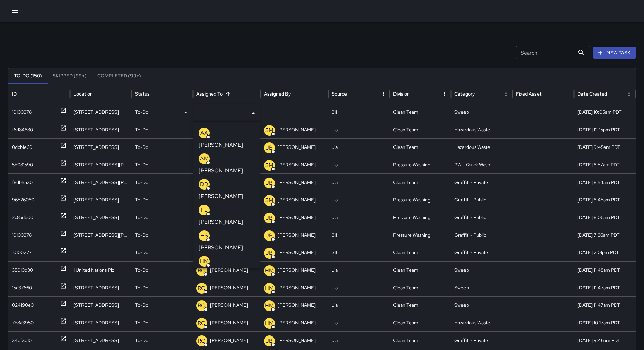 Image resolution: width=644 pixels, height=350 pixels. Describe the element at coordinates (142, 94) in the screenshot. I see `div: Status` at that location.